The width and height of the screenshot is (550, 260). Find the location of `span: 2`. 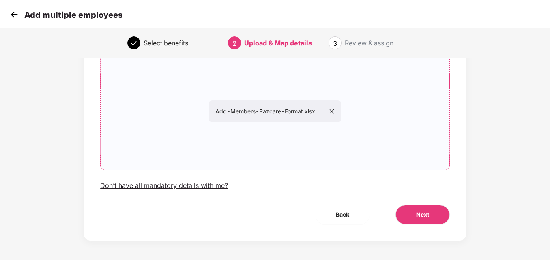

span: 2 is located at coordinates (234, 43).